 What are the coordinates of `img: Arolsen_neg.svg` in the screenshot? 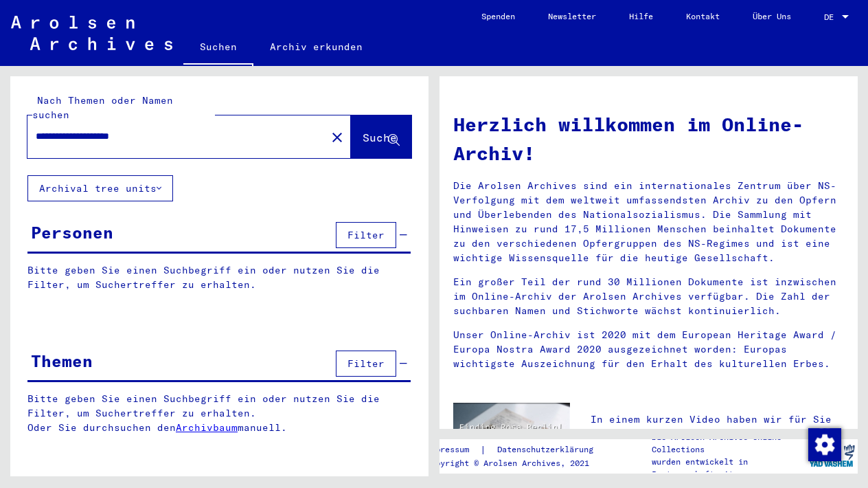 It's located at (91, 33).